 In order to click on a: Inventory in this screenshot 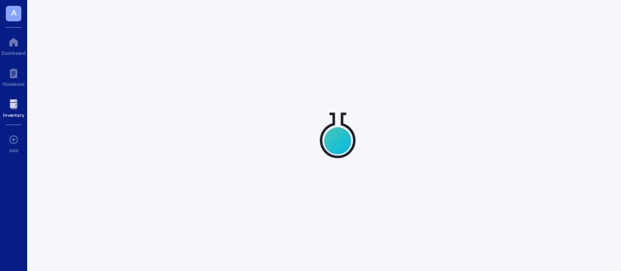, I will do `click(14, 107)`.